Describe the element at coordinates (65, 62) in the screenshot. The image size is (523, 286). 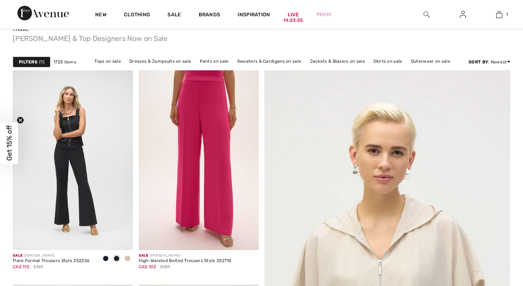
I see `span: 1725 items` at that location.